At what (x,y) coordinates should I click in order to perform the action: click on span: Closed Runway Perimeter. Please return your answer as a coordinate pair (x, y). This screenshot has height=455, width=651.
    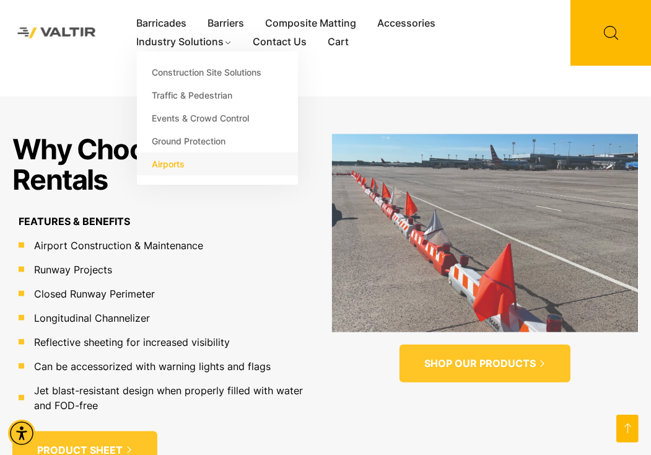
    Looking at the image, I should click on (93, 294).